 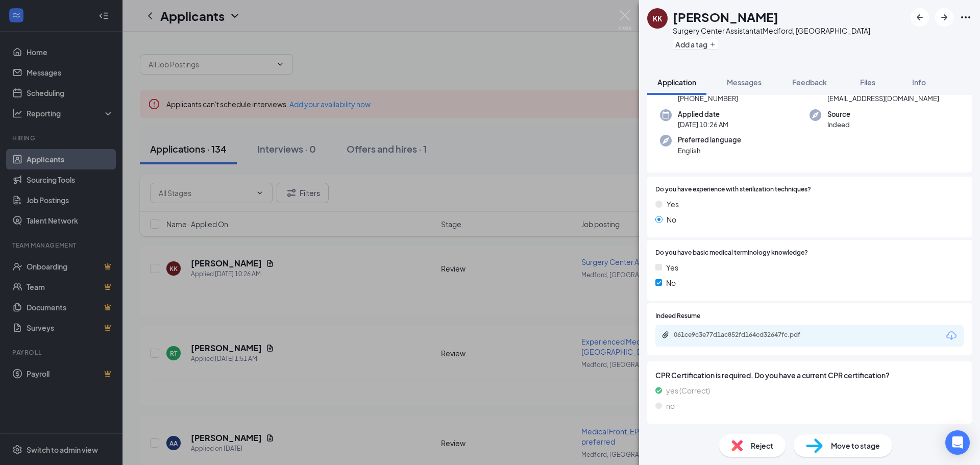 What do you see at coordinates (731, 253) in the screenshot?
I see `span: Do you have basic medical terminology knowledge?` at bounding box center [731, 253].